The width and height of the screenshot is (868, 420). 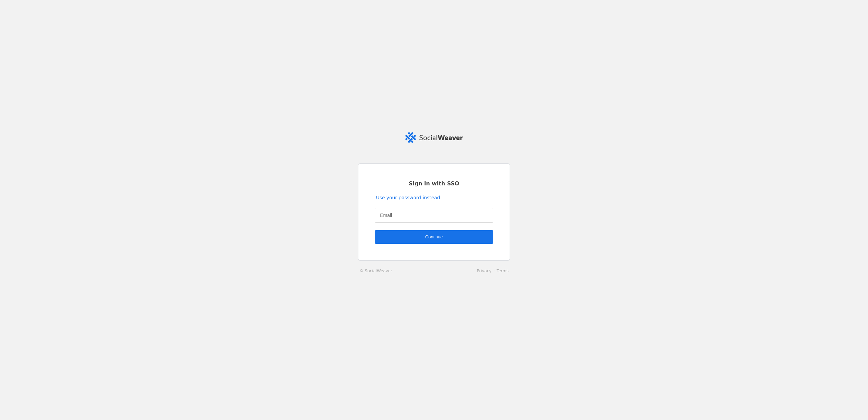 I want to click on a: Terms, so click(x=503, y=271).